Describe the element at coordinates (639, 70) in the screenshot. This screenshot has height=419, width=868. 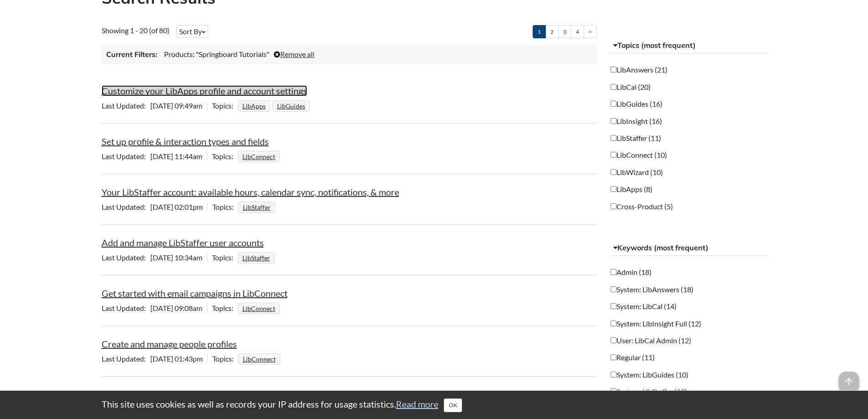
I see `label: LibAnswers (21)` at that location.